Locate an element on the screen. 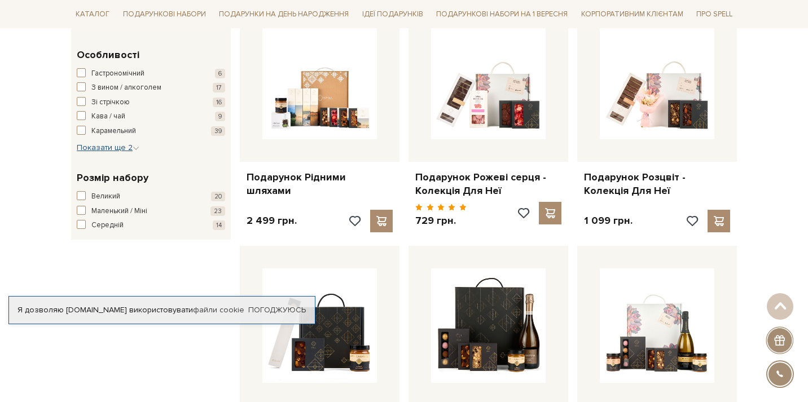 The image size is (808, 402). button: Карамельний 39 is located at coordinates (151, 131).